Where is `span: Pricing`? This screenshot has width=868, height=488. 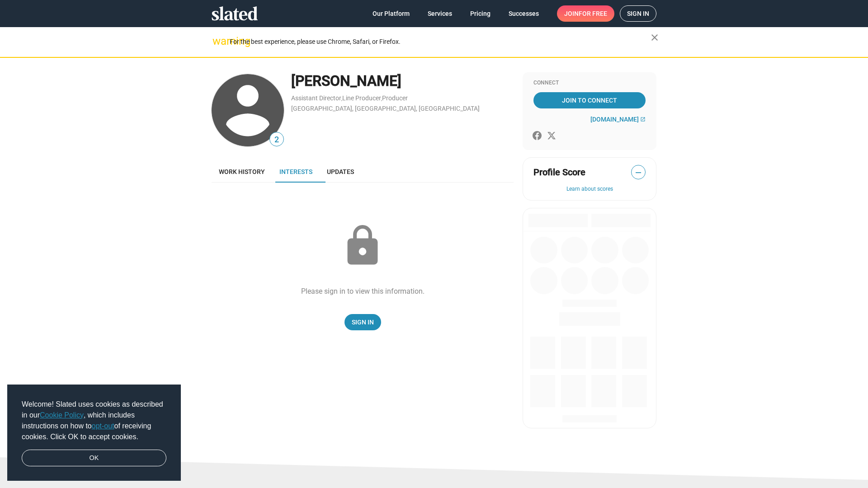 span: Pricing is located at coordinates (480, 14).